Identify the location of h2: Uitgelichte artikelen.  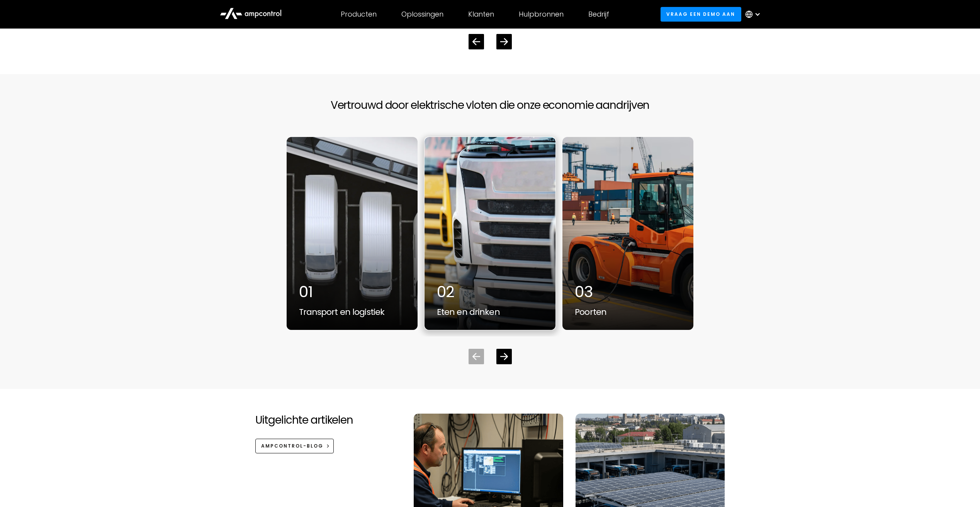
(304, 420).